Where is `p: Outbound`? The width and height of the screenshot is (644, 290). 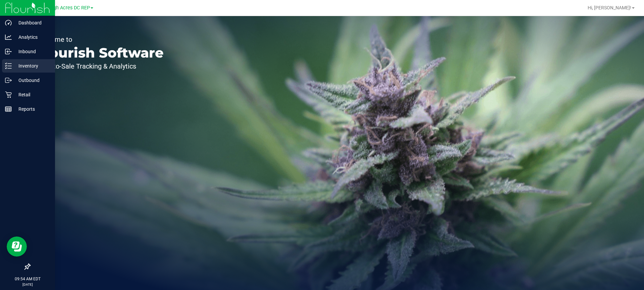
p: Outbound is located at coordinates (32, 80).